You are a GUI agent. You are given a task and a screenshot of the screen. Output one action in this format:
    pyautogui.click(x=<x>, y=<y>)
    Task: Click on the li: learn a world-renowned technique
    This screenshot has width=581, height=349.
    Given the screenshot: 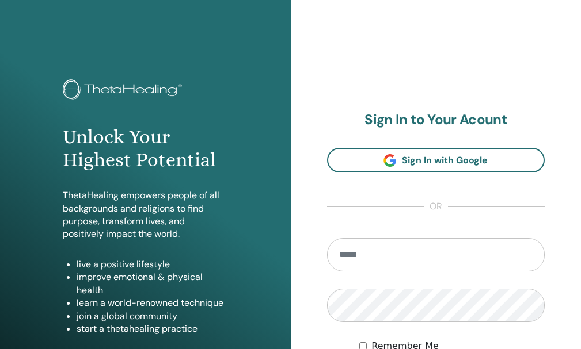 What is the action you would take?
    pyautogui.click(x=152, y=303)
    